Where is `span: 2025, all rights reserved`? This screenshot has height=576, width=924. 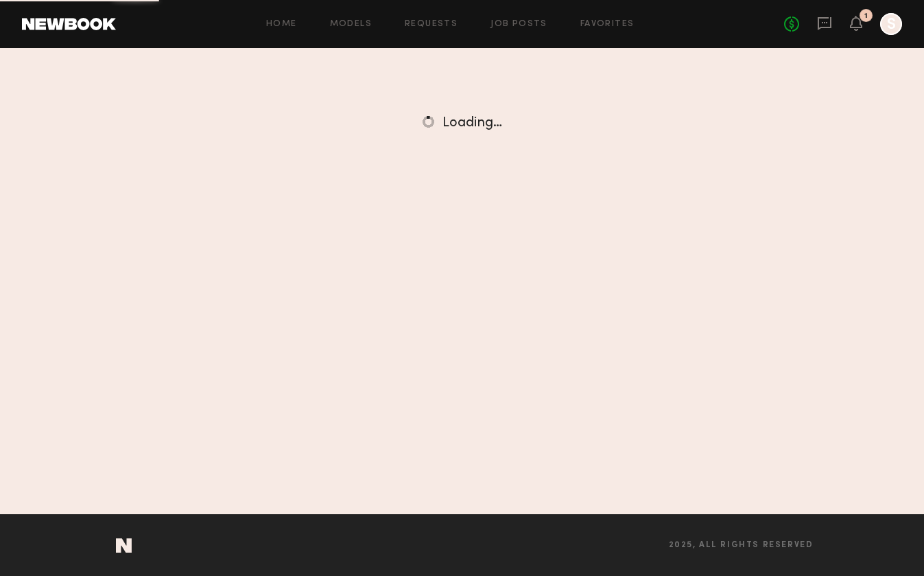
span: 2025, all rights reserved is located at coordinates (741, 546).